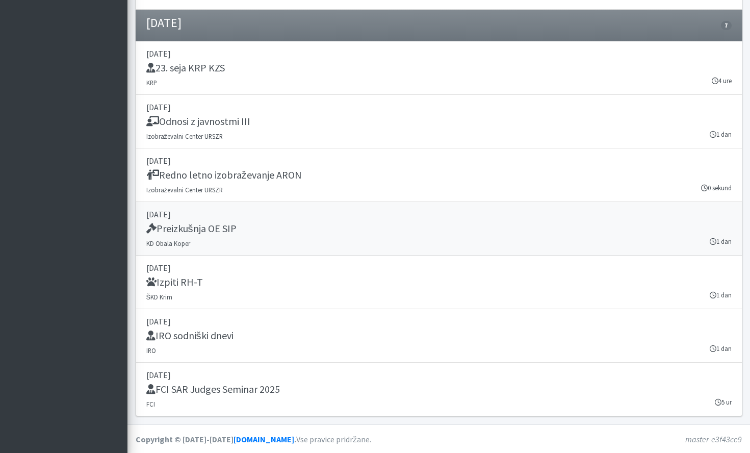  Describe the element at coordinates (713, 439) in the screenshot. I see `em: master-e3f43ce9` at that location.